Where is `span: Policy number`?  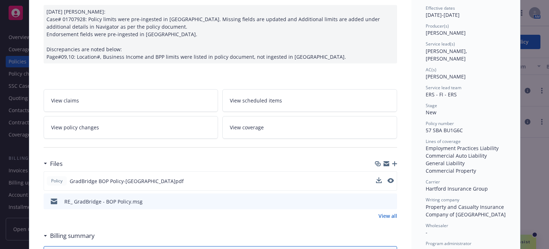 span: Policy number is located at coordinates (440, 123).